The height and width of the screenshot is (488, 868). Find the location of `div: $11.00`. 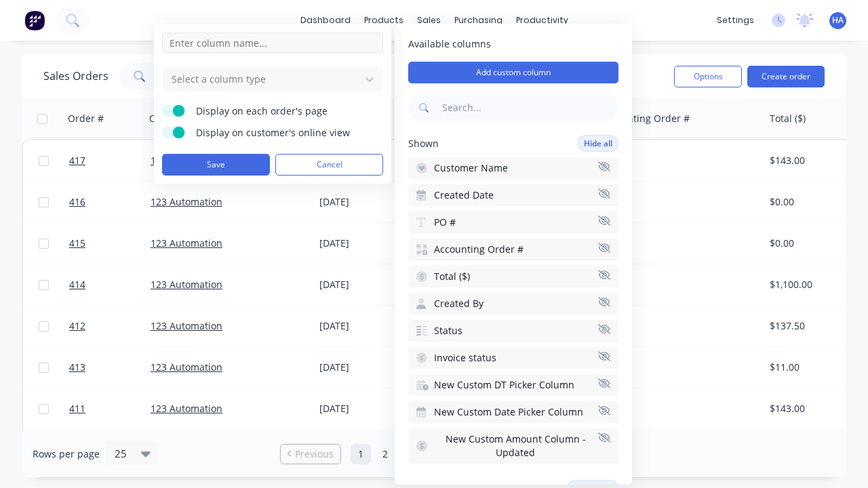

div: $11.00 is located at coordinates (809, 367).